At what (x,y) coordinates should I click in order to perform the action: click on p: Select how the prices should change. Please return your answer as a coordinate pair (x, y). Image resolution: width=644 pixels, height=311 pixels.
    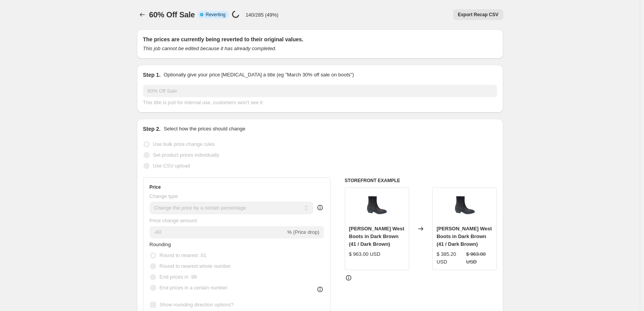
    Looking at the image, I should click on (205, 129).